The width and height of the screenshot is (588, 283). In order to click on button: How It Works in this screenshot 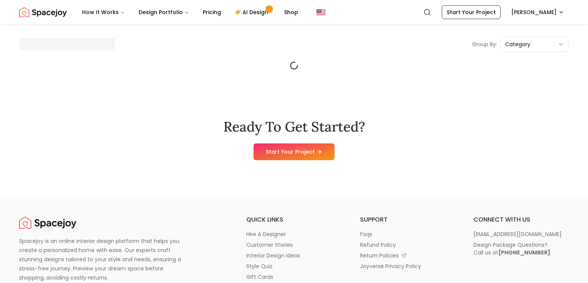, I will do `click(103, 12)`.